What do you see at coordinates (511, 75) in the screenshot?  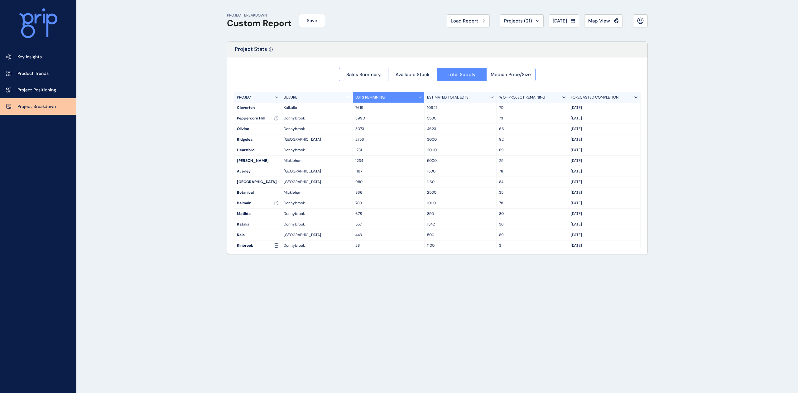 I see `button: Median Price/Size` at bounding box center [511, 75].